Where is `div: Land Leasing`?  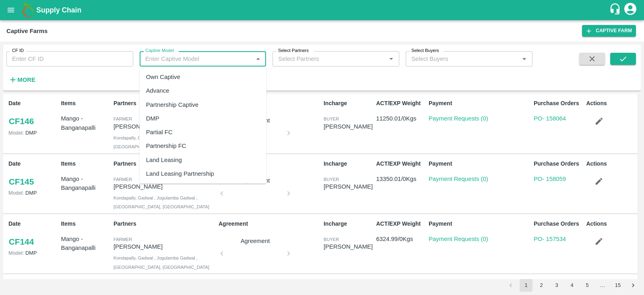
div: Land Leasing is located at coordinates (164, 160).